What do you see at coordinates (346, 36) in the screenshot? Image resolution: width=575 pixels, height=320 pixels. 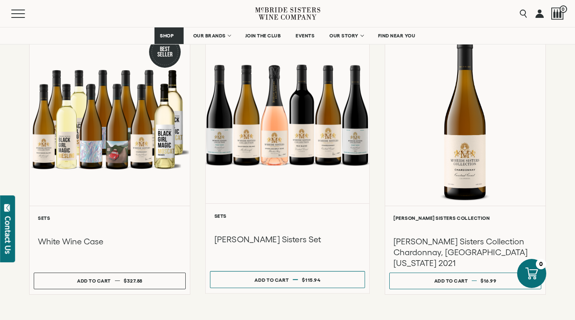 I see `a: OUR STORY` at bounding box center [346, 36].